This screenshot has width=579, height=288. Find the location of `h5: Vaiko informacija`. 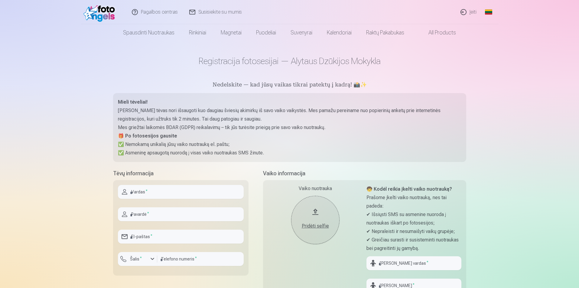

h5: Vaiko informacija is located at coordinates (364, 173).